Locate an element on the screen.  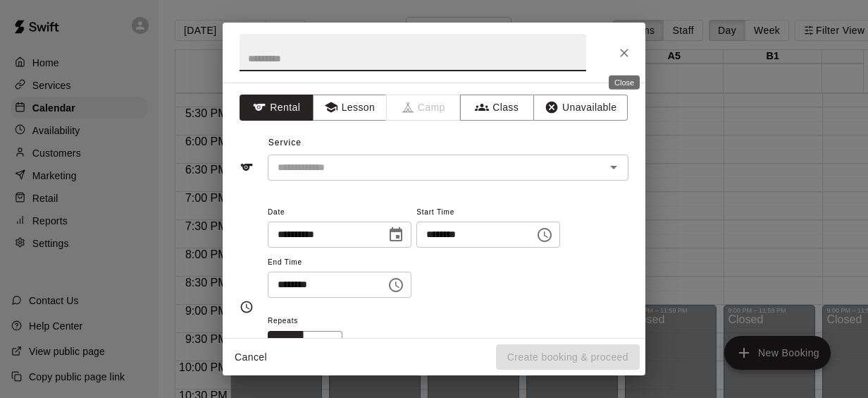
span: Start Time is located at coordinates (488, 212).